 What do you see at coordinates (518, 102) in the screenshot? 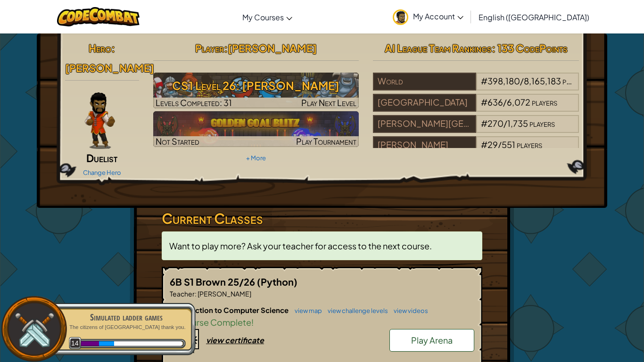
I see `span: 6,072` at bounding box center [518, 102].